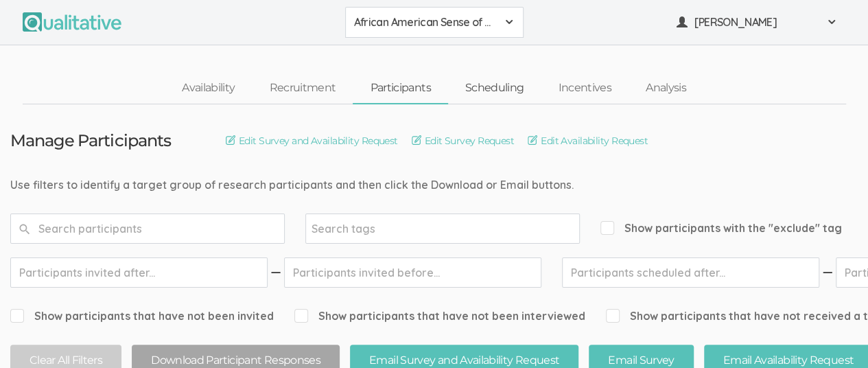 This screenshot has height=368, width=868. What do you see at coordinates (72, 22) in the screenshot?
I see `img: Qualitative` at bounding box center [72, 22].